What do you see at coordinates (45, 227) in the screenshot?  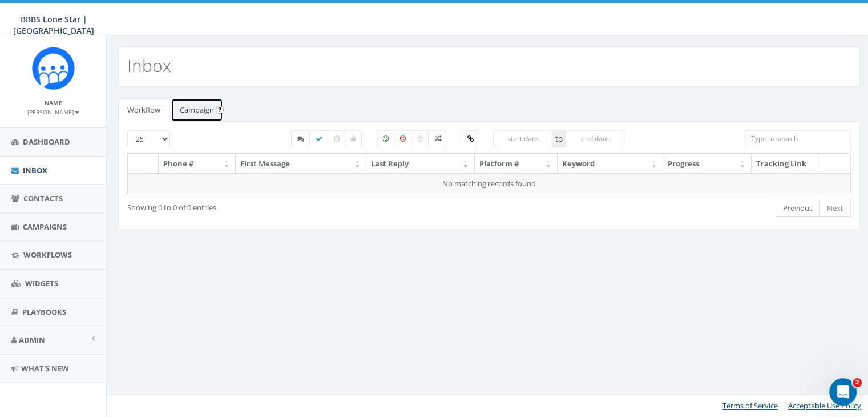 I see `span: Campaigns` at bounding box center [45, 227].